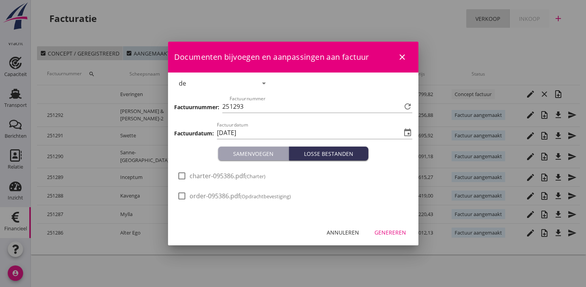  I want to click on span: 25, so click(226, 106).